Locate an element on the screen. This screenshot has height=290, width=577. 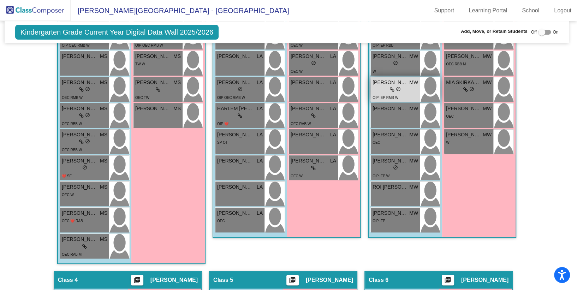
span: Class 4 is located at coordinates (68, 280).